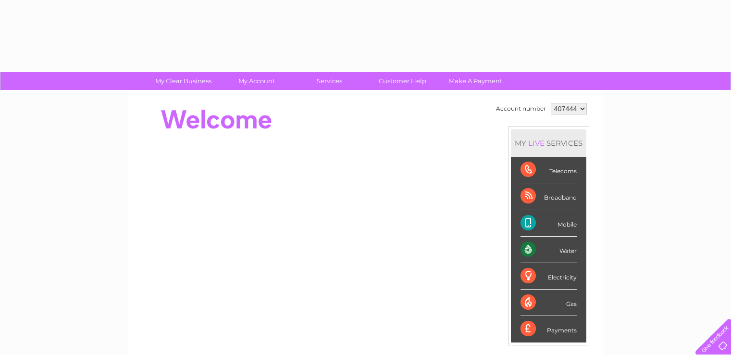  Describe the element at coordinates (183, 81) in the screenshot. I see `a: My Clear Business` at that location.